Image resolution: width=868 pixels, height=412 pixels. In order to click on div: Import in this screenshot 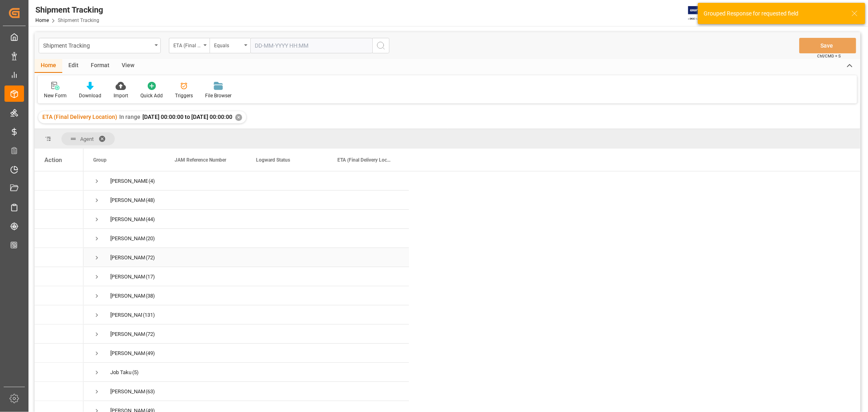, I will do `click(120, 96)`.